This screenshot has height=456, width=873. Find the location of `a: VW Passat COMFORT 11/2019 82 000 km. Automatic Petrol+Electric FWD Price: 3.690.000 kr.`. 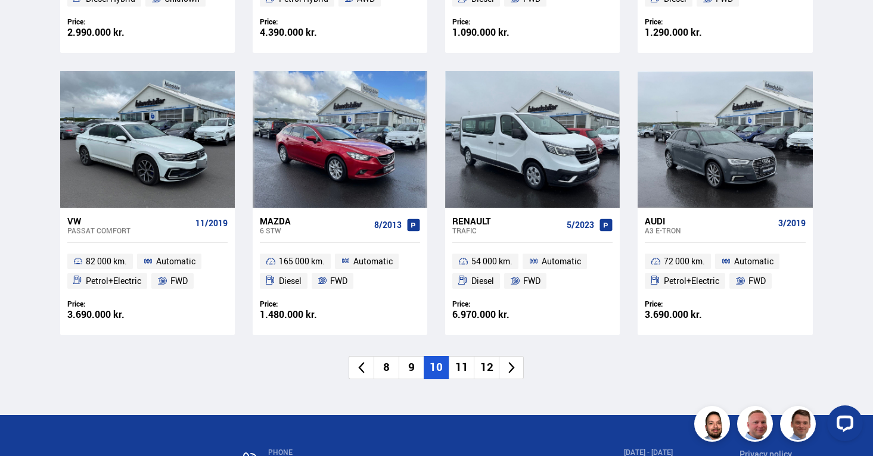

a: VW Passat COMFORT 11/2019 82 000 km. Automatic Petrol+Electric FWD Price: 3.690.000 kr. is located at coordinates (147, 272).